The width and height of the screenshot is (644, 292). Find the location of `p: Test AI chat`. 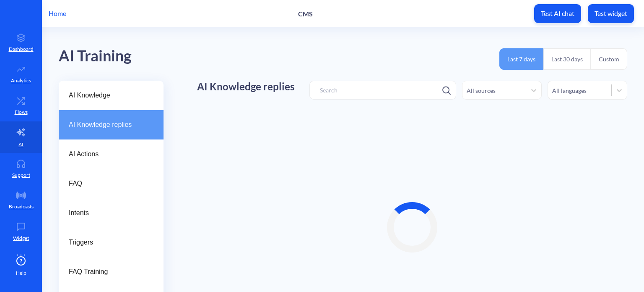

p: Test AI chat is located at coordinates (558, 14).